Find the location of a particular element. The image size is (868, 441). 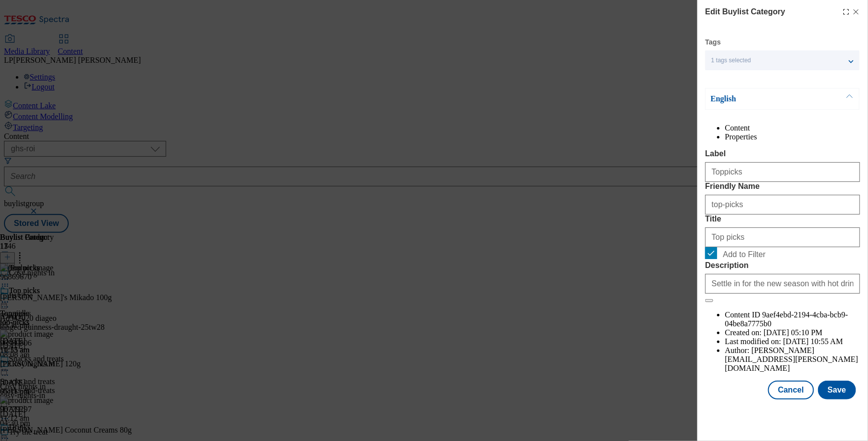

button: 1 tags selected is located at coordinates (782, 60).